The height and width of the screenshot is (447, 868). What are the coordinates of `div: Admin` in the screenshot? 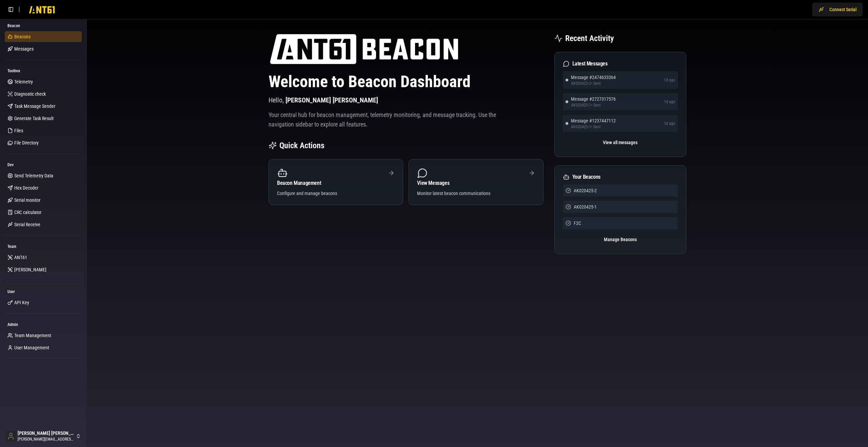 It's located at (43, 324).